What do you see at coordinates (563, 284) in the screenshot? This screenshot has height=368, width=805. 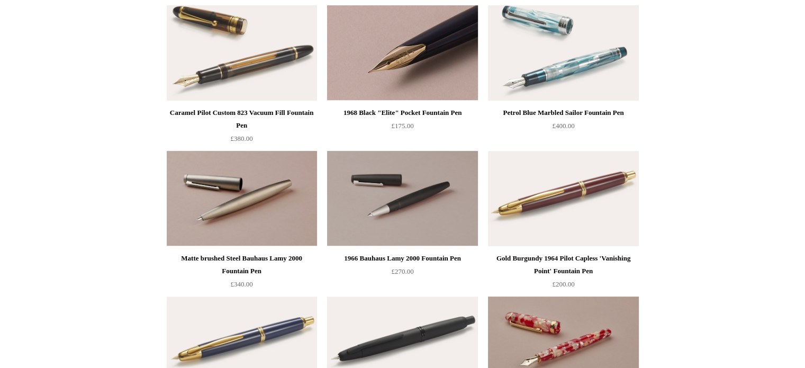 I see `span: £200.00` at bounding box center [563, 284].